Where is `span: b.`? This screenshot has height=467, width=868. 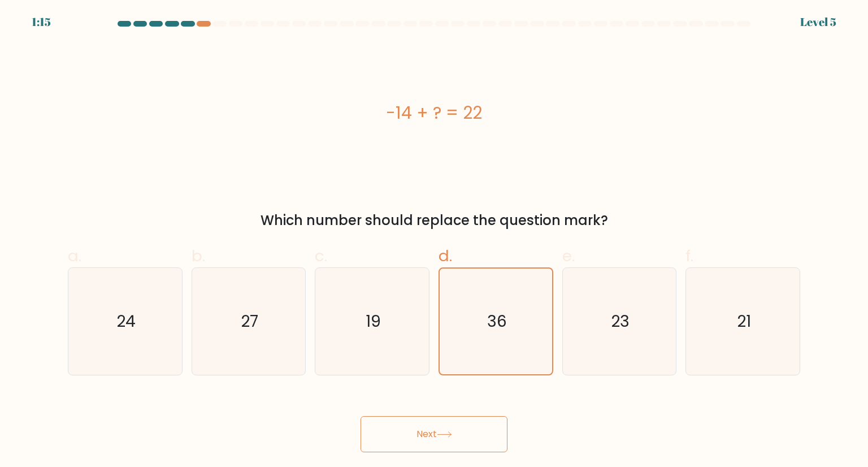 span: b. is located at coordinates (199, 255).